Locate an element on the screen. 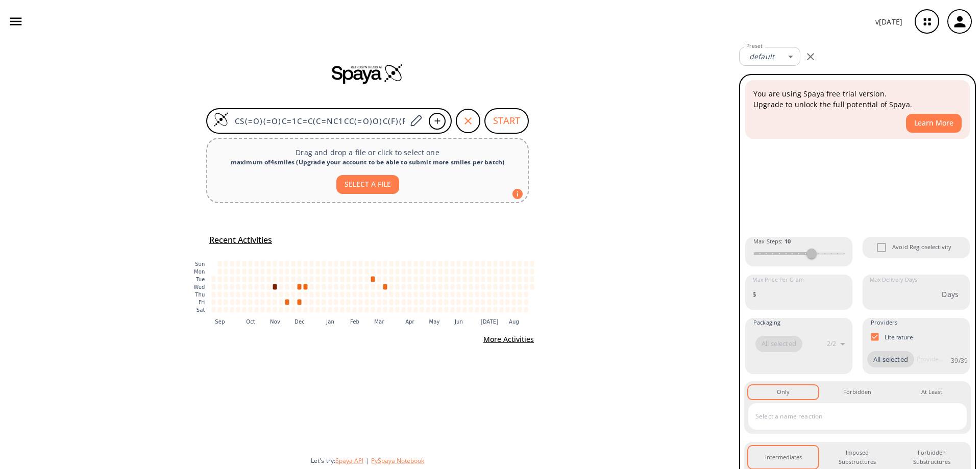 The height and width of the screenshot is (469, 980). span: Providers is located at coordinates (884, 323).